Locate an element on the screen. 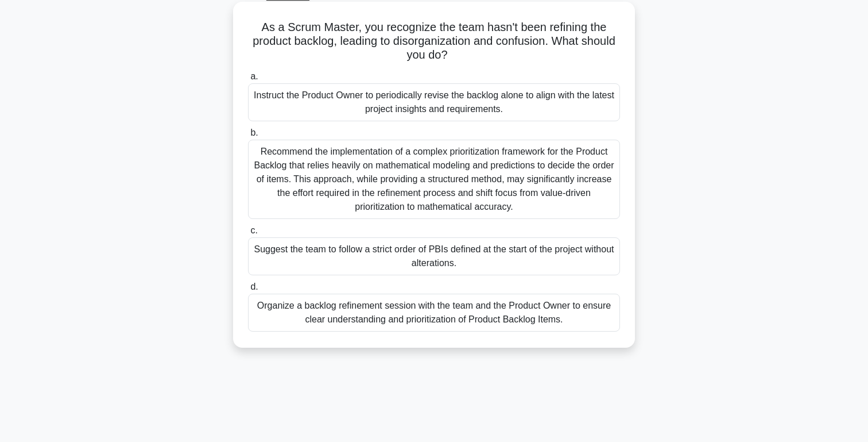 The height and width of the screenshot is (442, 868). h5: As a Scrum Master, you recognize the team hasn't been refining the product backlog, leading to di... is located at coordinates (434, 41).